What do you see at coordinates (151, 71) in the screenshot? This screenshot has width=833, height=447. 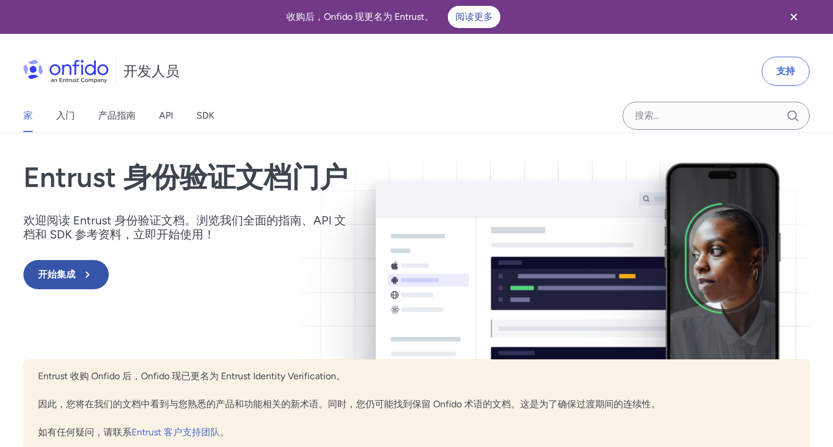 I see `font: 开发人员` at bounding box center [151, 71].